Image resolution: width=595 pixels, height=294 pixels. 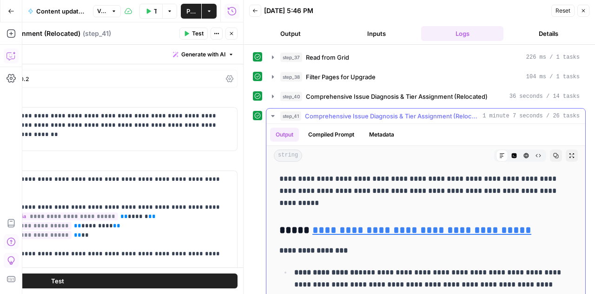 I want to click on button: Details, so click(x=548, y=33).